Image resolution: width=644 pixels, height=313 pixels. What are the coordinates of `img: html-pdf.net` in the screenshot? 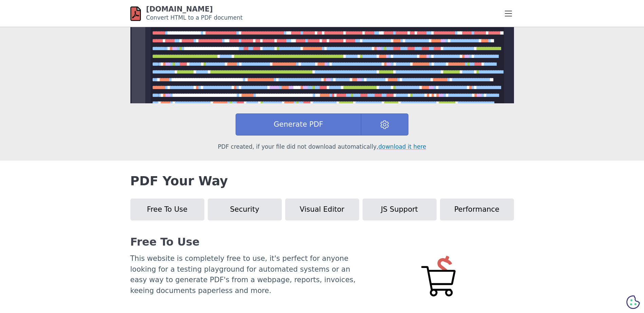 It's located at (136, 13).